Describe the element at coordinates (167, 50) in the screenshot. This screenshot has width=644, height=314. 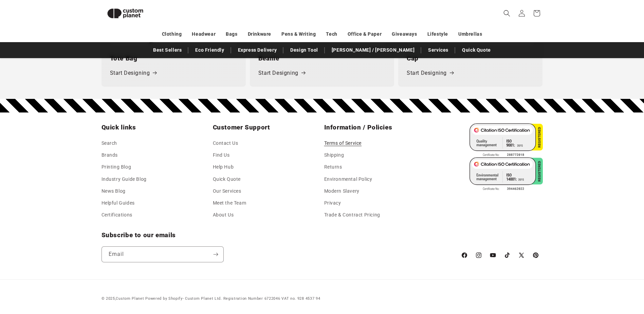
I see `a: Best Sellers` at that location.